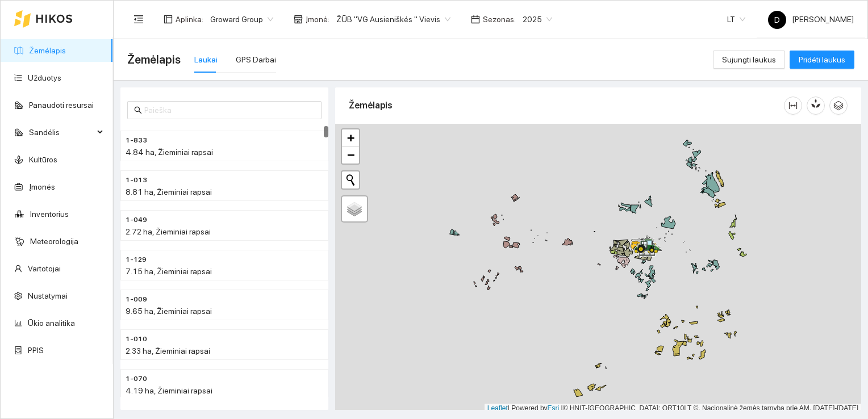  What do you see at coordinates (206, 60) in the screenshot?
I see `div: Laukai` at bounding box center [206, 60].